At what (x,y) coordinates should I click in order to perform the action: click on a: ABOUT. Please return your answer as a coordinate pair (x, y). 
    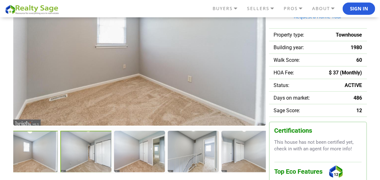
    Looking at the image, I should click on (327, 9).